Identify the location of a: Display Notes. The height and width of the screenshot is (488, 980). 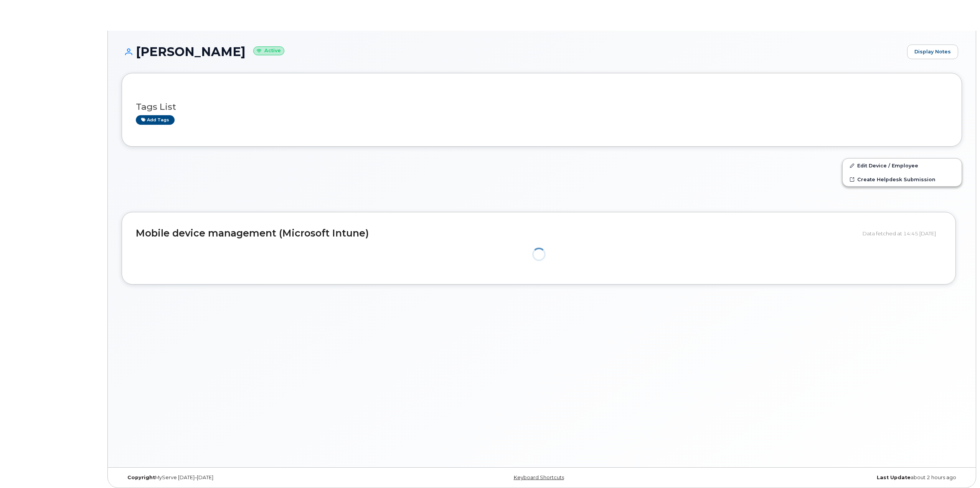
(933, 52).